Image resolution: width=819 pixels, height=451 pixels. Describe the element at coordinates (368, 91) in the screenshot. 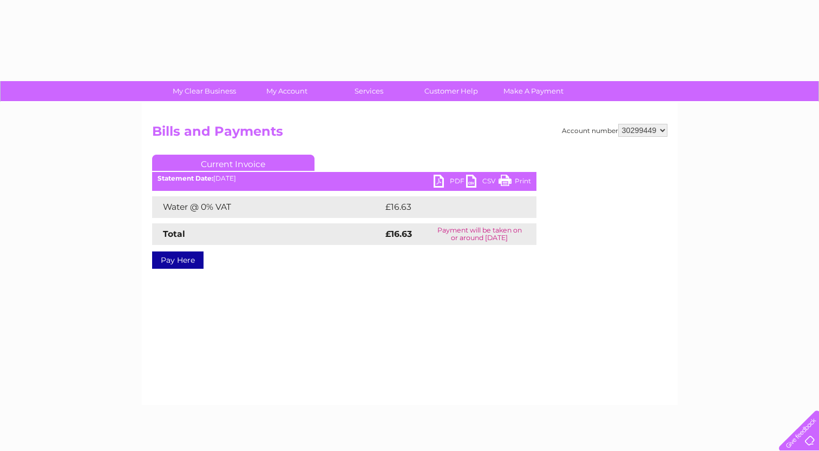

I see `a: Services` at that location.